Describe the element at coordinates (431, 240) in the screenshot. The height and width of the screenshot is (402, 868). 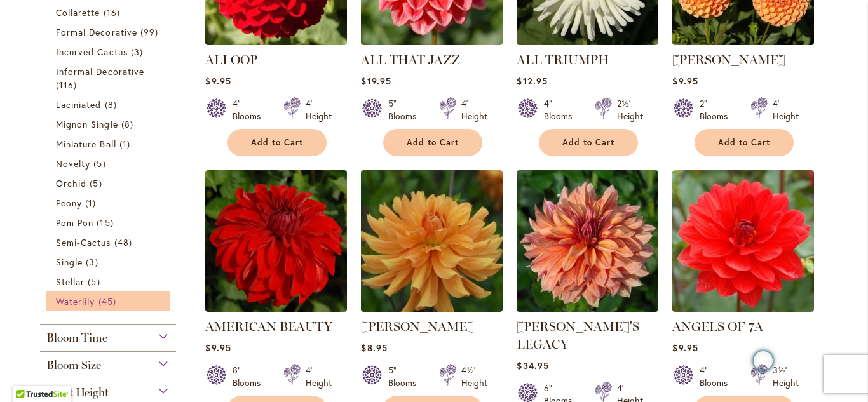
I see `img: ANDREW CHARLES` at that location.